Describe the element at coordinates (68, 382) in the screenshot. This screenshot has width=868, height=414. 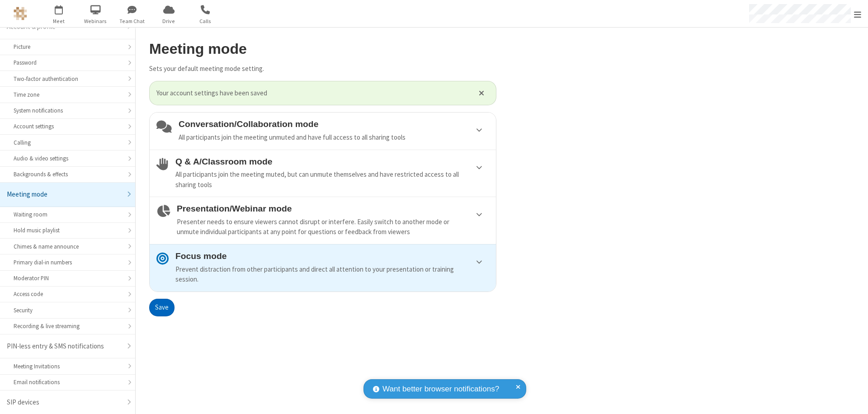
I see `div: Email notifications` at that location.